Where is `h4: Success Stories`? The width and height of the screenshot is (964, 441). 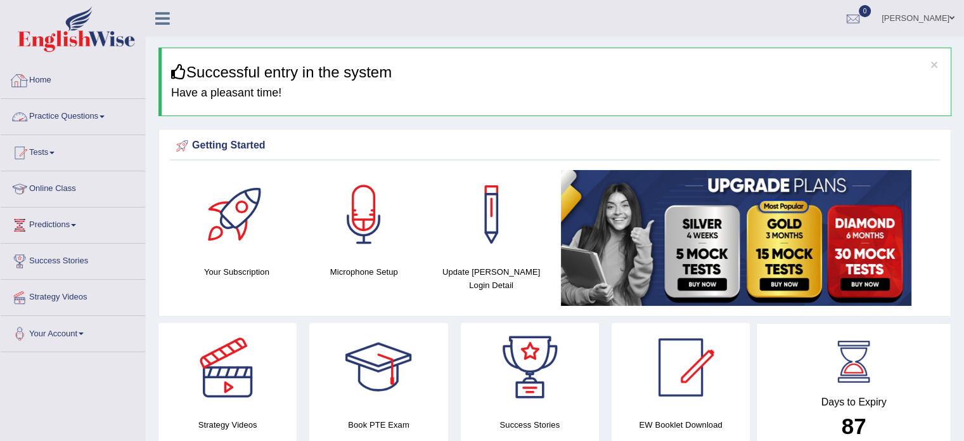
h4: Success Stories is located at coordinates (530, 424).